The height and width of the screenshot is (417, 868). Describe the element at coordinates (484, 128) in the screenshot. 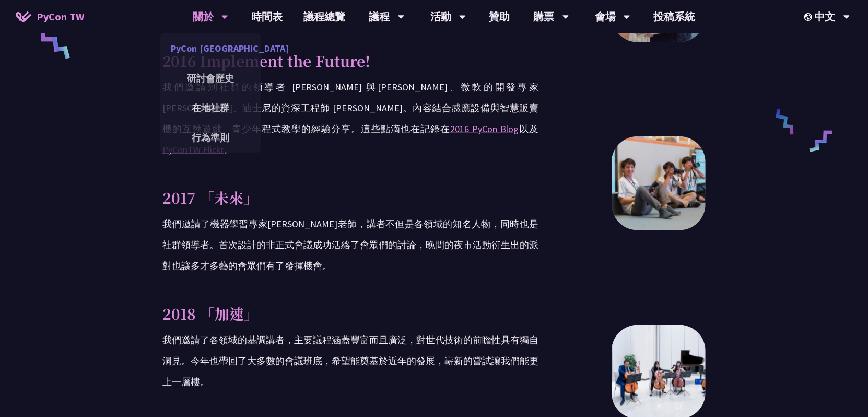

I see `a: 2016 PyCon Blog` at that location.